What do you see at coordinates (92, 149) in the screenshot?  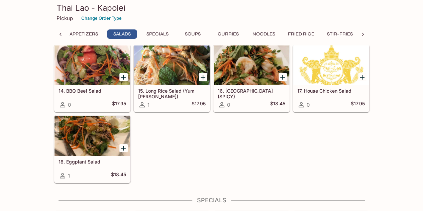 I see `a: 18. Eggplant Salad1$18.45` at bounding box center [92, 149].